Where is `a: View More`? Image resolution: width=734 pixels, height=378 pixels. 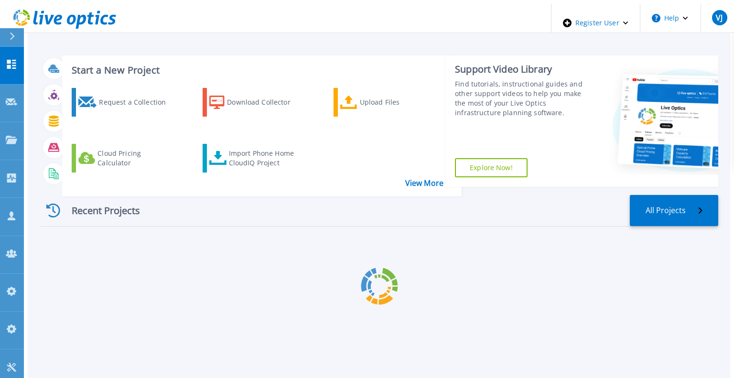
a: View More is located at coordinates (427, 183).